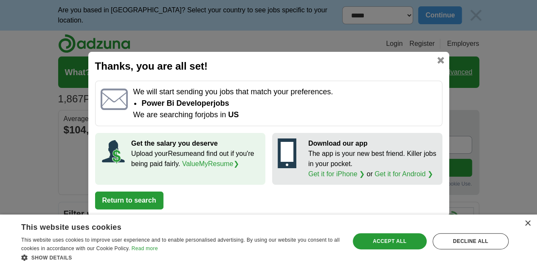 Image resolution: width=537 pixels, height=268 pixels. Describe the element at coordinates (284, 92) in the screenshot. I see `p: We will start sending you jobs that match your preferences.` at that location.